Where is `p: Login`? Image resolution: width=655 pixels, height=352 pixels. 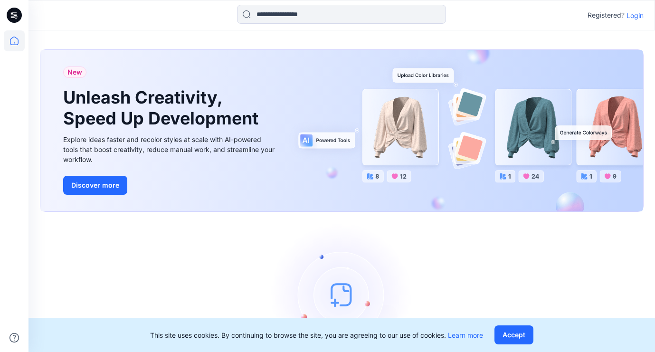
p: Login is located at coordinates (635, 15).